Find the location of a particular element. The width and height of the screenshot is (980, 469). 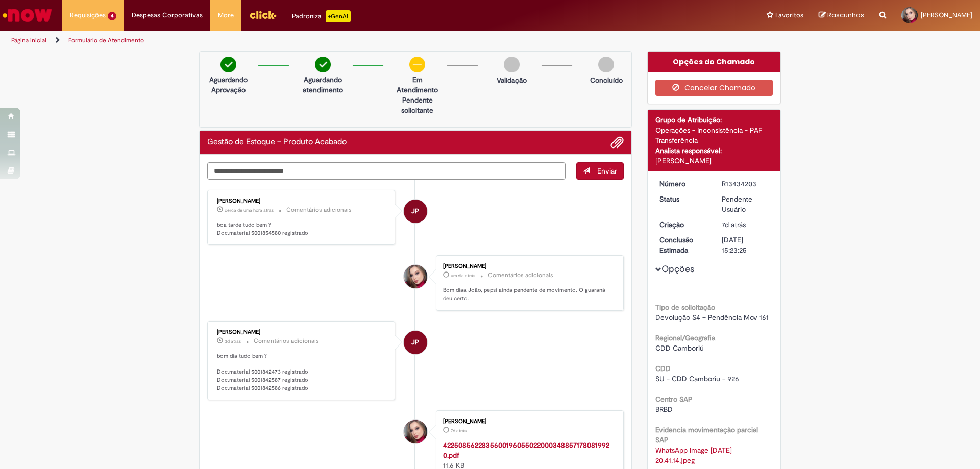

div: Analista responsável: is located at coordinates (714, 151).